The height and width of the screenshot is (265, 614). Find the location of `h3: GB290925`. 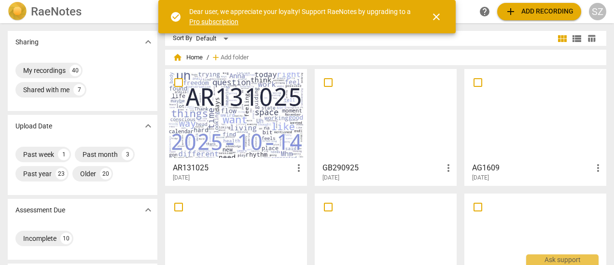

h3: GB290925 is located at coordinates (383, 168).